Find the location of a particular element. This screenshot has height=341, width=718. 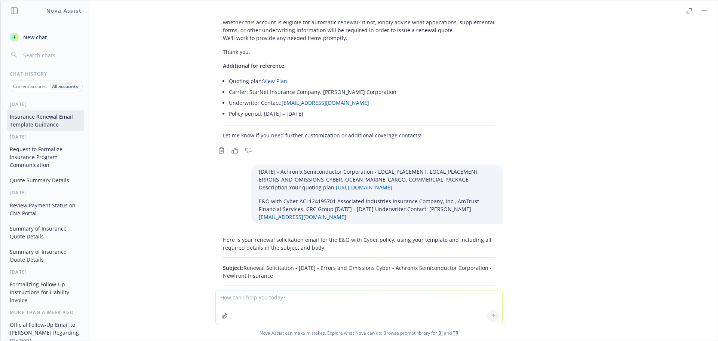

button: Thumbs down is located at coordinates (248, 150).